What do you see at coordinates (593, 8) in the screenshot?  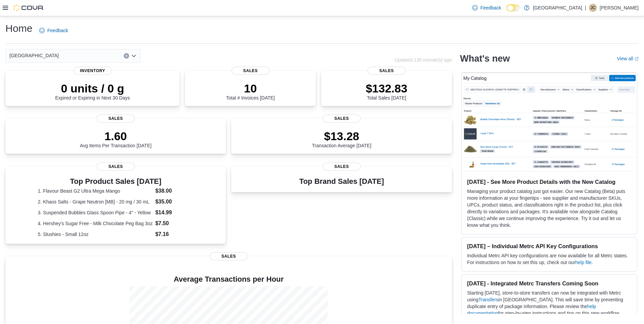 I see `span: JC` at bounding box center [593, 8].